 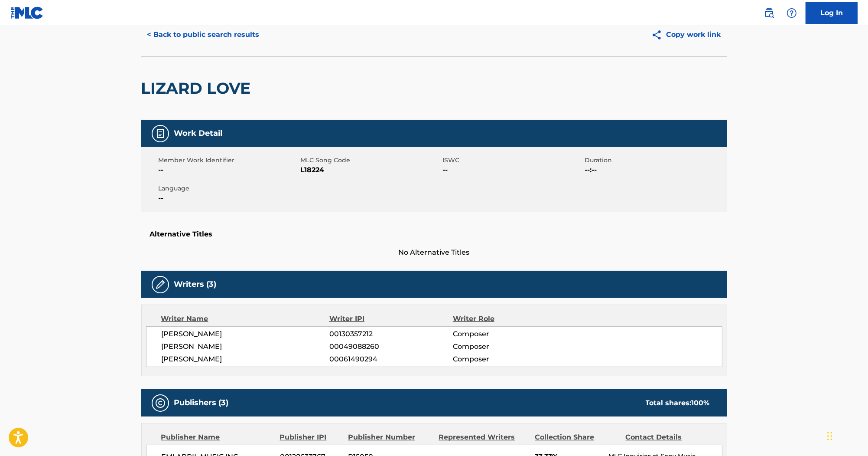 I want to click on div: Publisher Number, so click(x=390, y=437).